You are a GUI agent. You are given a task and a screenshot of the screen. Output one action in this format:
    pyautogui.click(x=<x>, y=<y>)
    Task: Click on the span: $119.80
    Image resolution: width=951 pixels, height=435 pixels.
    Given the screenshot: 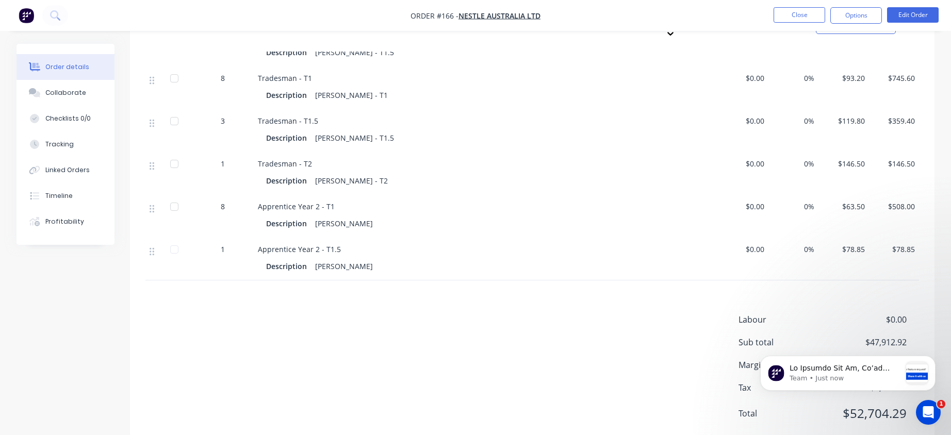 What is the action you would take?
    pyautogui.click(x=844, y=121)
    